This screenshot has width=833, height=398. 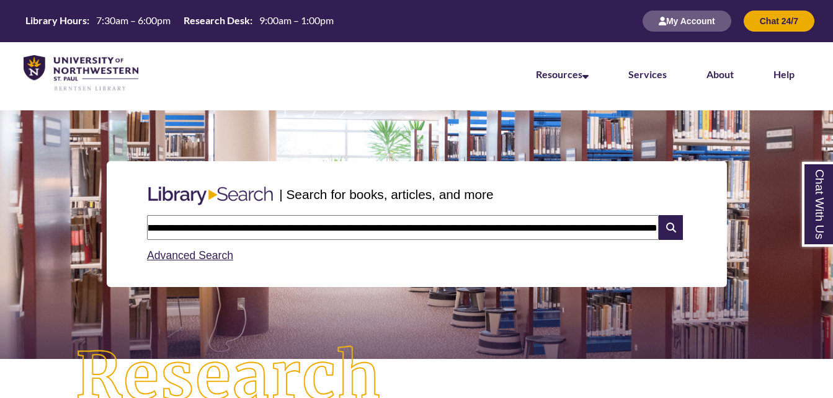 I want to click on img: Libary Search, so click(x=210, y=196).